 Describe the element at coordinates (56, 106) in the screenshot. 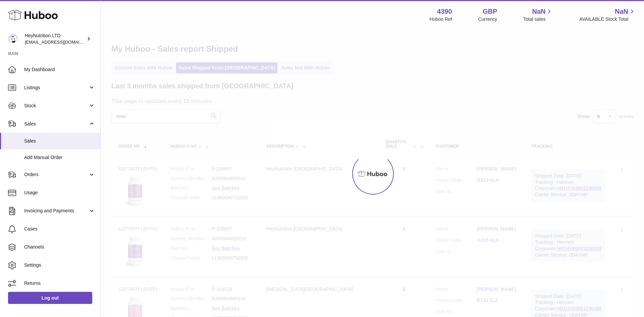

I see `span: Stock` at that location.